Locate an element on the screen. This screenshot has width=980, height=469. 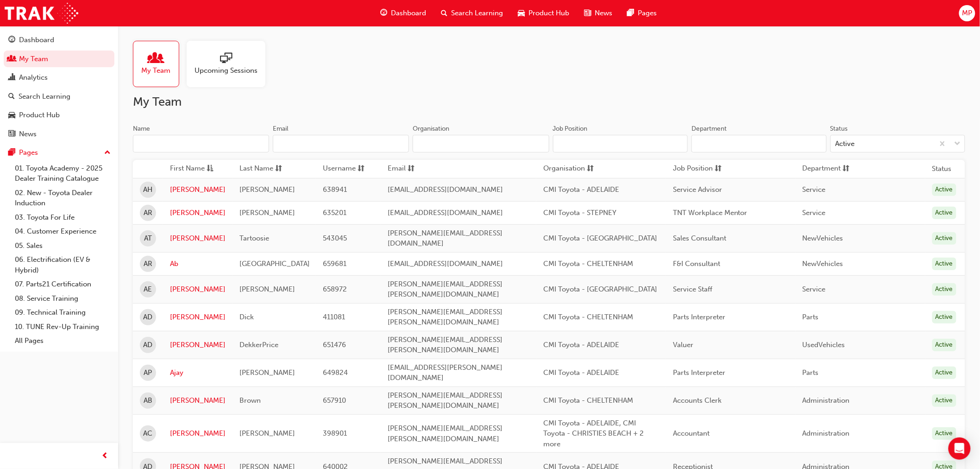
div: Email is located at coordinates (281, 128).